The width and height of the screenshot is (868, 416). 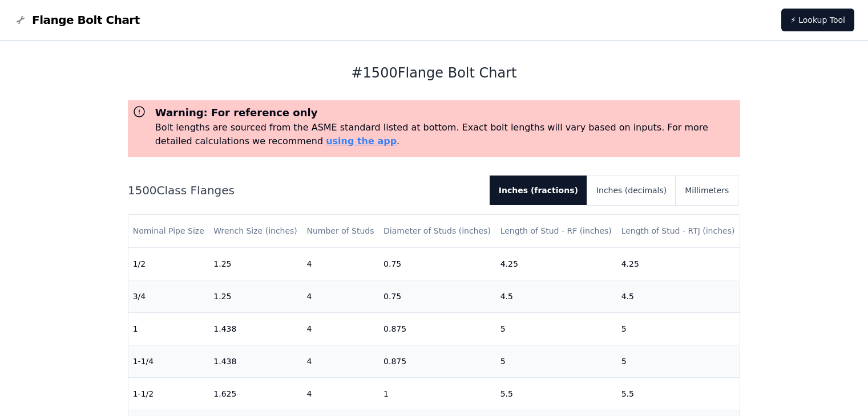 What do you see at coordinates (169, 394) in the screenshot?
I see `td: 1-1/2` at bounding box center [169, 394].